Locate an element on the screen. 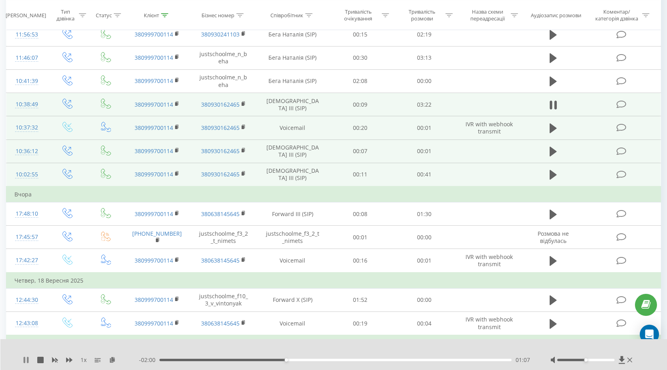  div: Аудіозапис розмови is located at coordinates (556, 15).